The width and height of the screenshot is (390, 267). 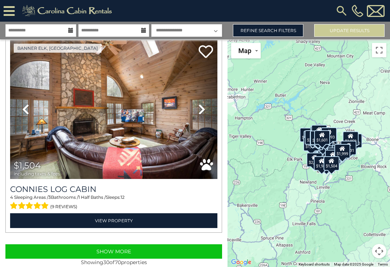 I want to click on div: $2,491, so click(x=313, y=144).